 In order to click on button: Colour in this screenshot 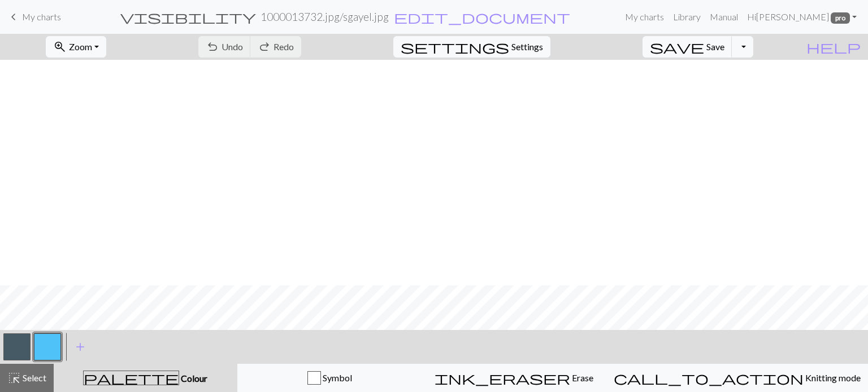, I will do `click(145, 378)`.